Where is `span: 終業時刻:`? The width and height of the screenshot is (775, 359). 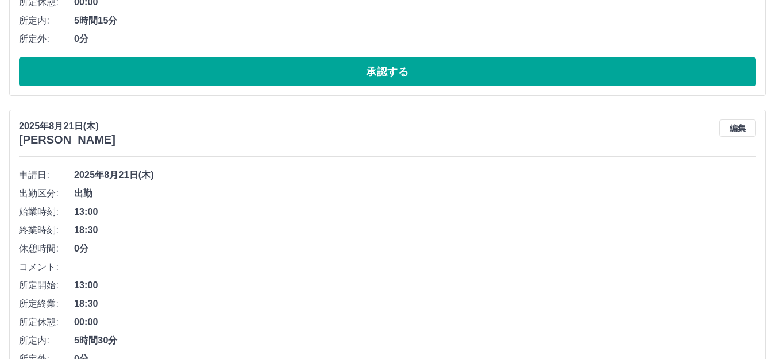 span: 終業時刻: is located at coordinates (47, 230).